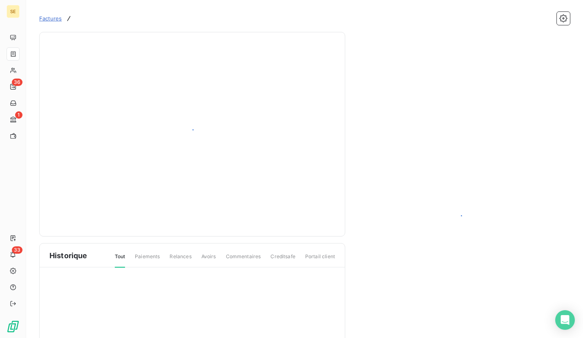 Image resolution: width=583 pixels, height=338 pixels. What do you see at coordinates (244, 260) in the screenshot?
I see `span: Commentaires` at bounding box center [244, 260].